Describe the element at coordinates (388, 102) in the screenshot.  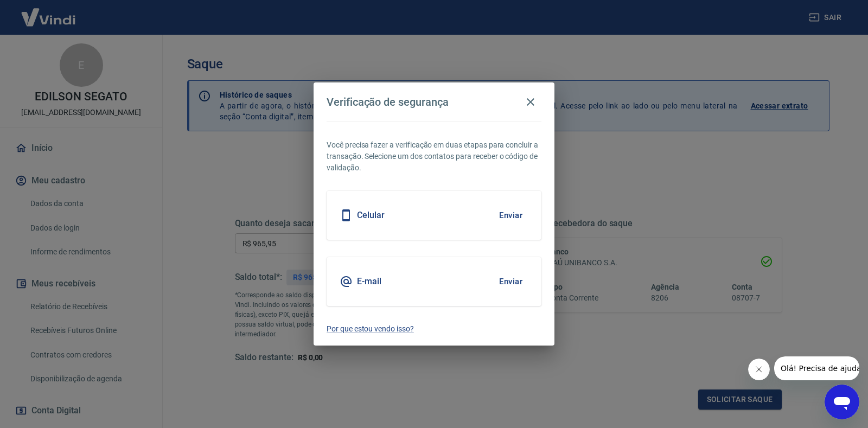
I see `h4: Verificação de segurança` at that location.